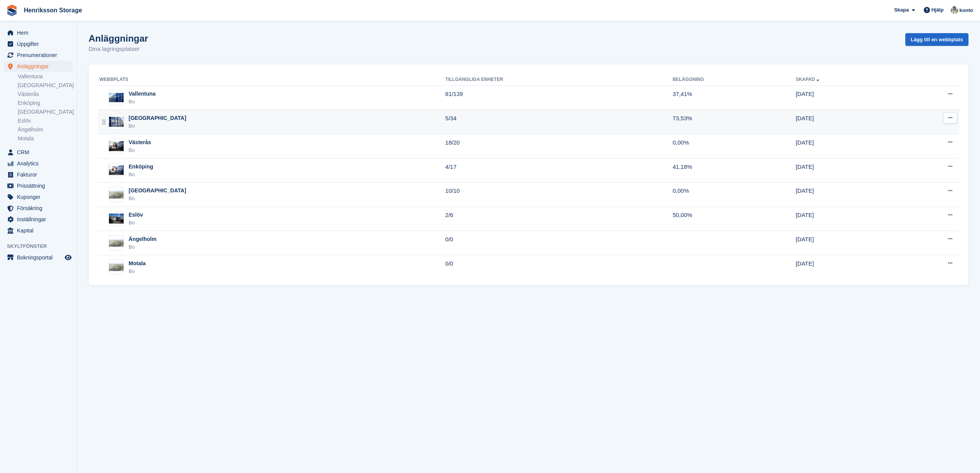  Describe the element at coordinates (45, 103) in the screenshot. I see `a: Enköping` at that location.